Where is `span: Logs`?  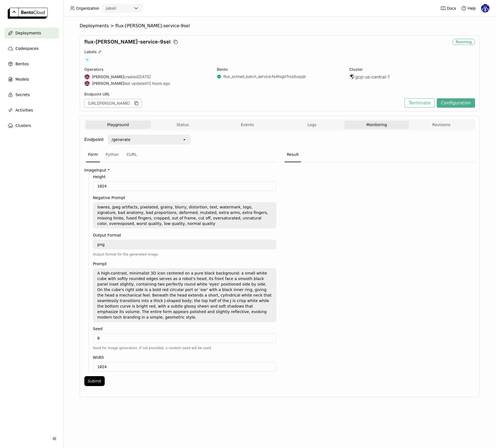 span: Logs is located at coordinates (312, 125).